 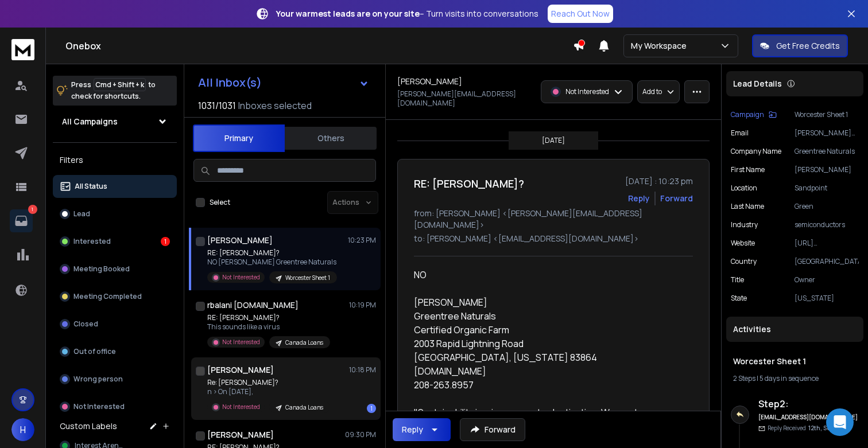 I want to click on button: Meeting Completed, so click(x=115, y=297).